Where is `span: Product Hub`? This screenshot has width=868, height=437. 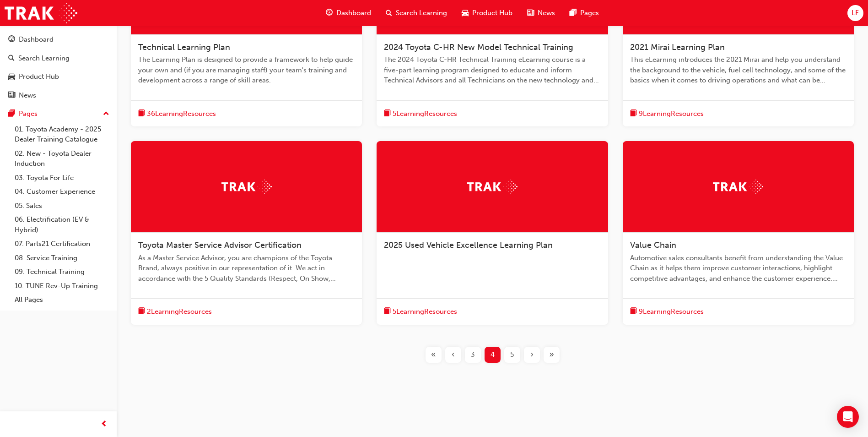
span: Product Hub is located at coordinates (492, 13).